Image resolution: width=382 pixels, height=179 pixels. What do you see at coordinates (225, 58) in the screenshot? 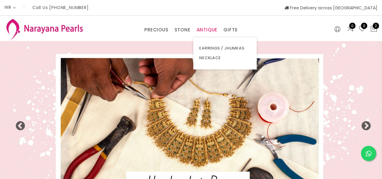
I see `a: NECKLACE` at bounding box center [225, 58].